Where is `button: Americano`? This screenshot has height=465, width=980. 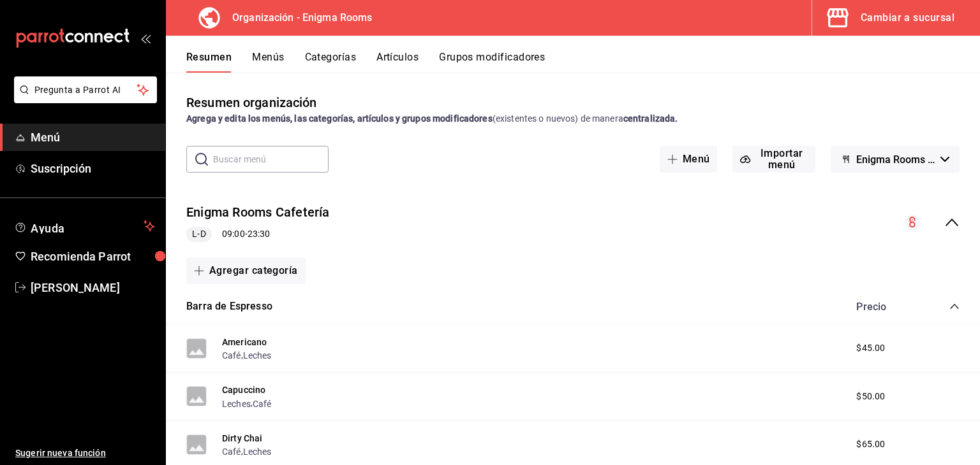 button: Americano is located at coordinates (244, 342).